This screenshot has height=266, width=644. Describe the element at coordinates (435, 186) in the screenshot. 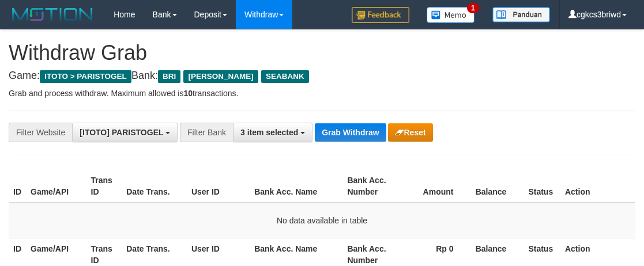

I see `th: Amount` at that location.